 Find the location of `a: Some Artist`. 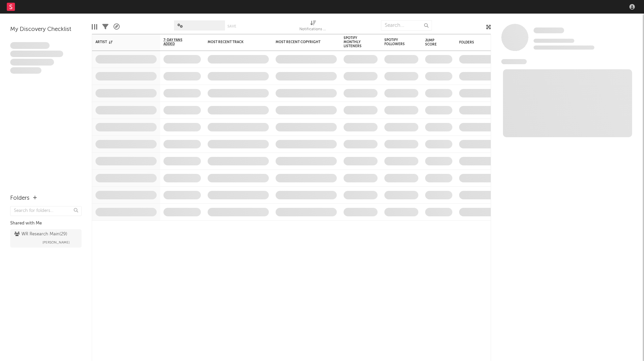

a: Some Artist is located at coordinates (549, 30).